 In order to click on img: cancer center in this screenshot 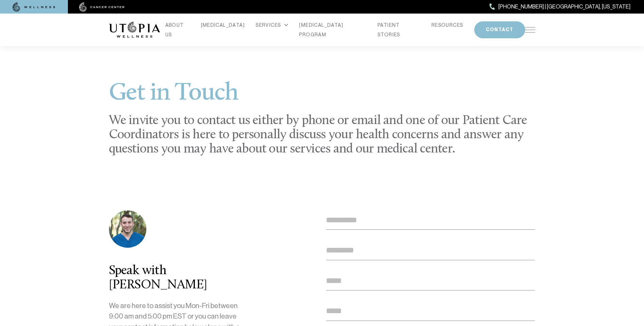, I will do `click(102, 7)`.